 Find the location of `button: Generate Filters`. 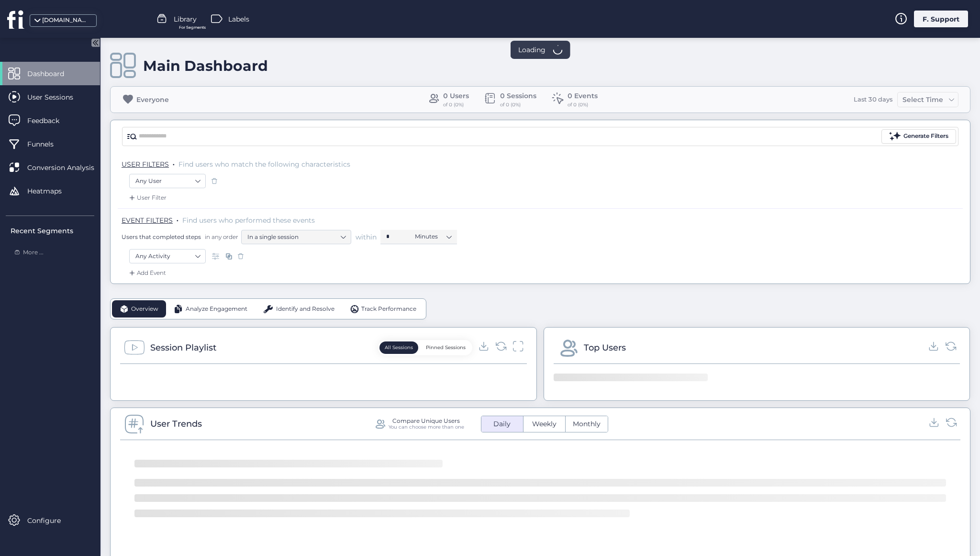

button: Generate Filters is located at coordinates (919, 136).